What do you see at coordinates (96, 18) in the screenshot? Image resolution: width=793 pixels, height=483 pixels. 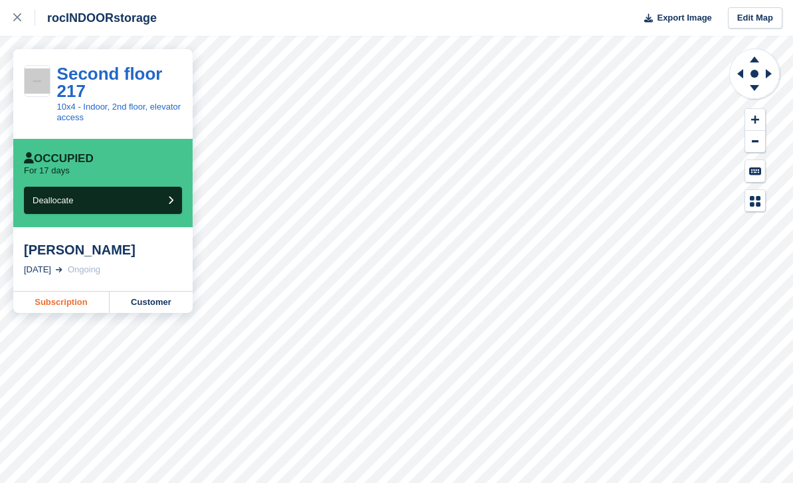 I see `div: rocINDOORstorage` at bounding box center [96, 18].